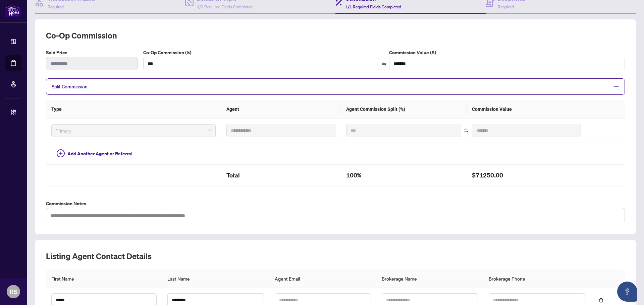  I want to click on label: Commission Value ($), so click(507, 52).